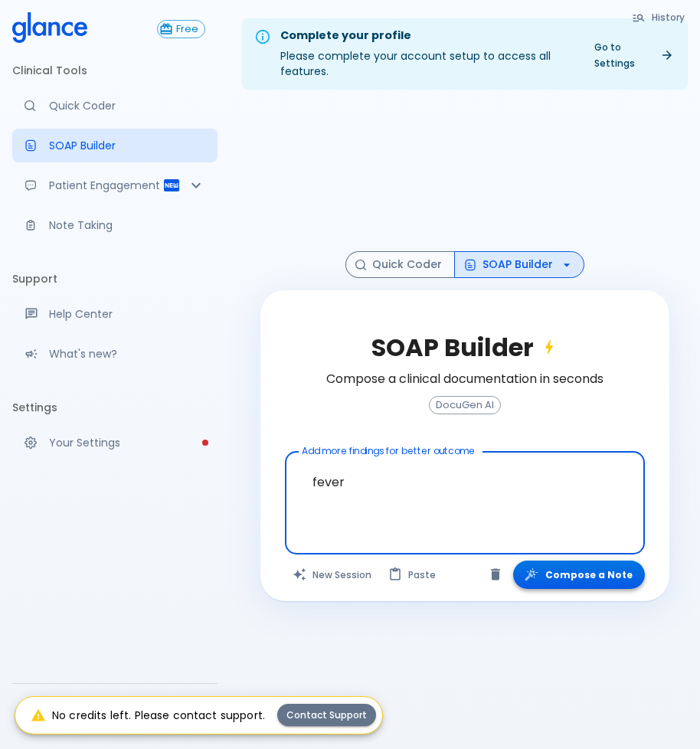  I want to click on button: Paste from clipboard, so click(413, 574).